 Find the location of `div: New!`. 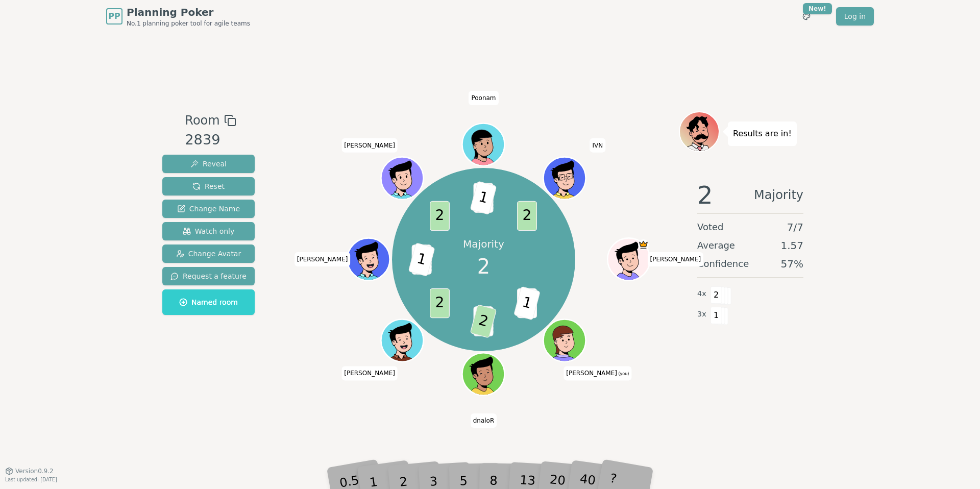

div: New! is located at coordinates (817, 9).